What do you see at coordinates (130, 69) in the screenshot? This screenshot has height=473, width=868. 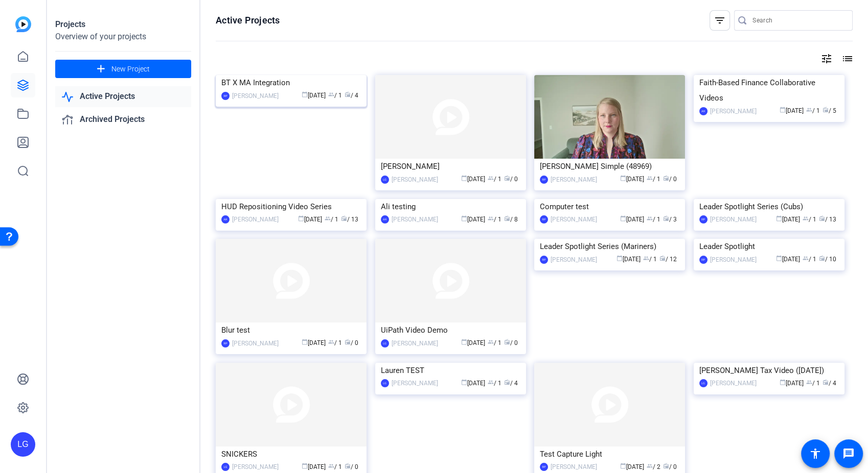 I see `span: New Project` at bounding box center [130, 69].